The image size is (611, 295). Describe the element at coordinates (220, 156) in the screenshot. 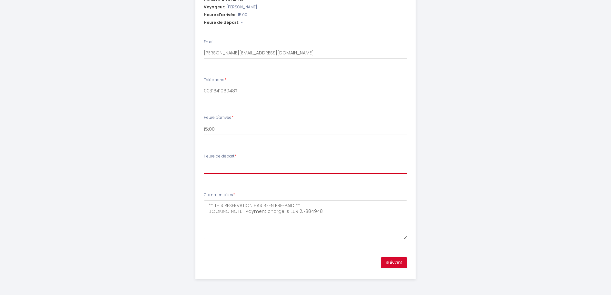

I see `label: Heure de départ` at that location.